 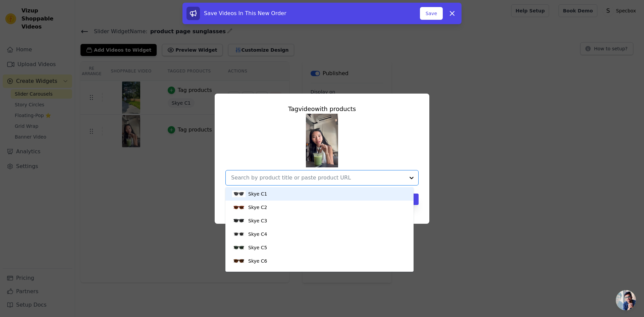 I want to click on div: Skye C4, so click(x=257, y=234).